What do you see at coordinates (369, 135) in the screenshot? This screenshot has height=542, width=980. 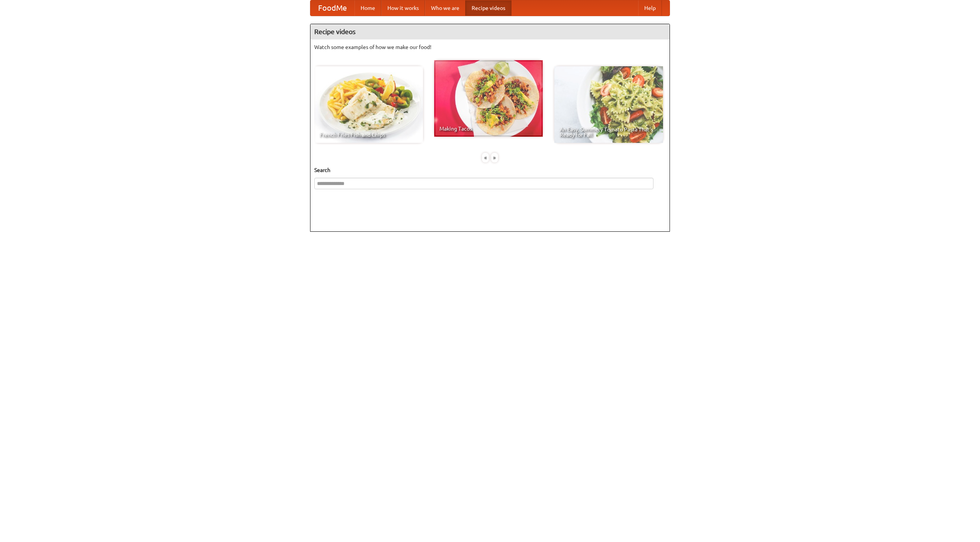 I see `span: French Fries Fish and Chips` at bounding box center [369, 135].